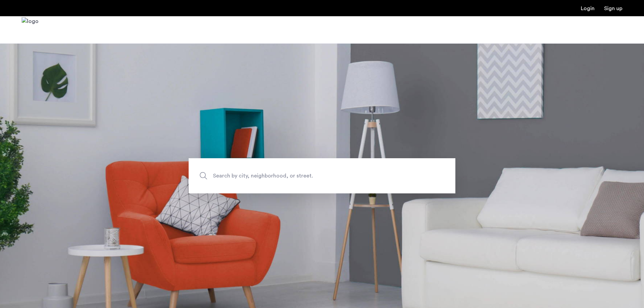  Describe the element at coordinates (306, 176) in the screenshot. I see `span: Search by city, neighborhood, or street.` at that location.